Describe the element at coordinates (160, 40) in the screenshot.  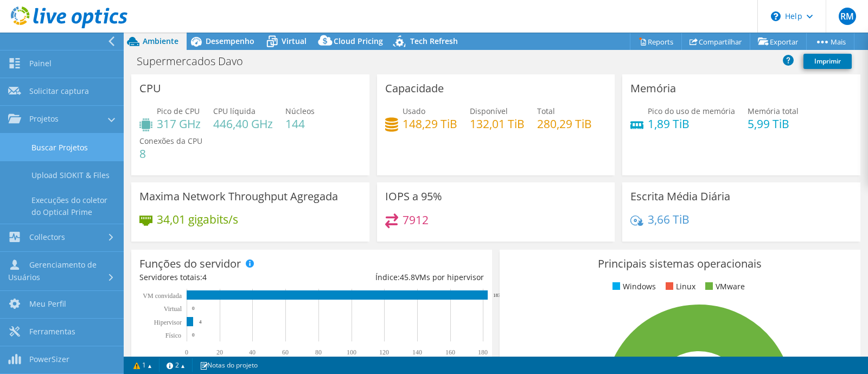
I see `span: Ambiente` at that location.